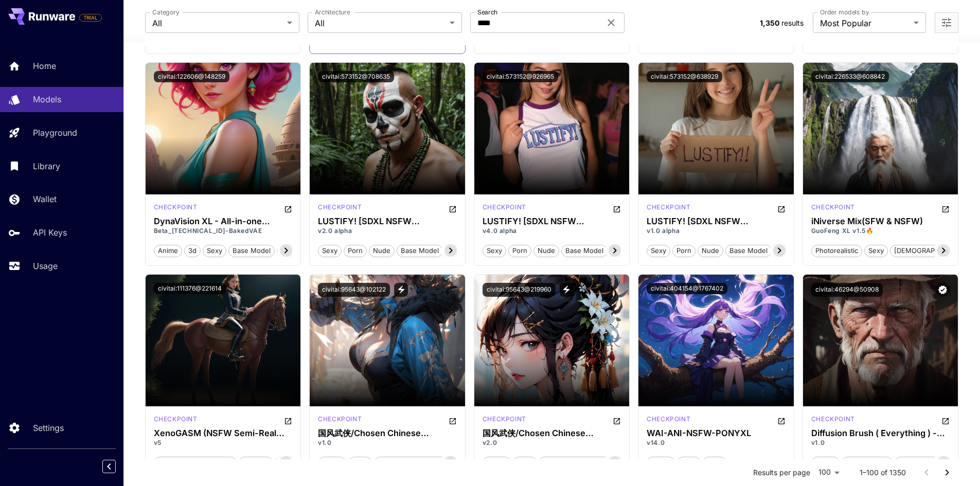  I want to click on button: civitai:573152@638929, so click(685, 76).